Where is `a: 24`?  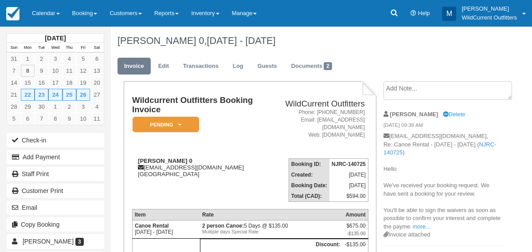 a: 24 is located at coordinates (55, 94).